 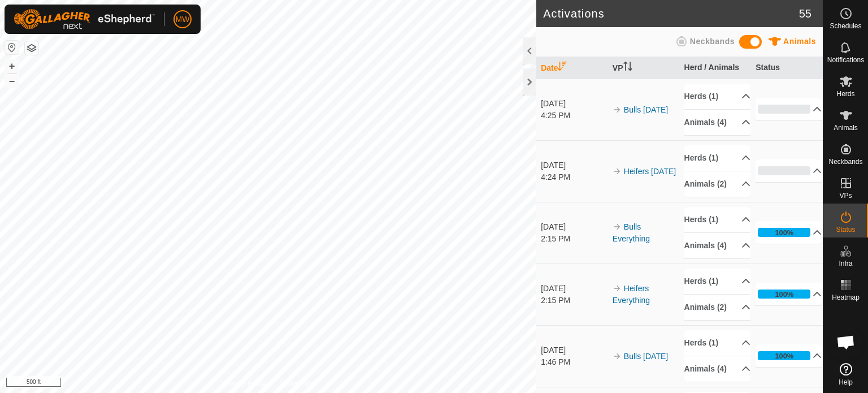 I want to click on button: Reset Map, so click(x=12, y=48).